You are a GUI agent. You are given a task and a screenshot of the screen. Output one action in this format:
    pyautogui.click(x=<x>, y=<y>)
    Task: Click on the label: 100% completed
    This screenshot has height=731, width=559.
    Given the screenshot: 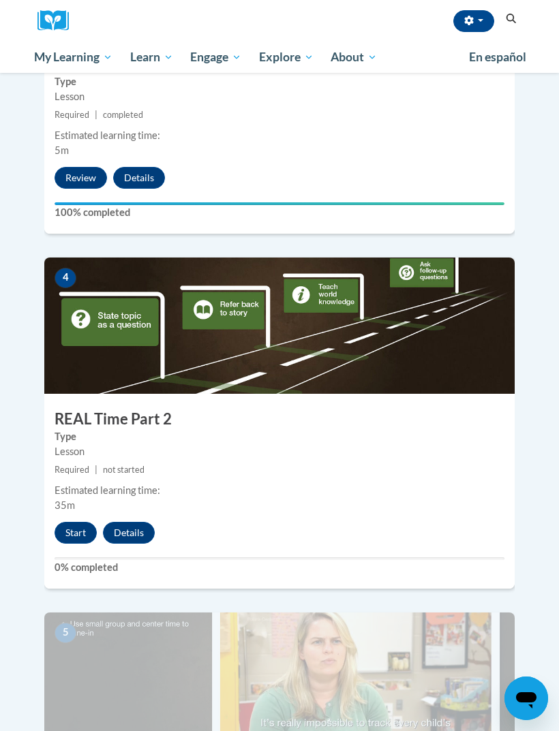 What is the action you would take?
    pyautogui.click(x=279, y=213)
    